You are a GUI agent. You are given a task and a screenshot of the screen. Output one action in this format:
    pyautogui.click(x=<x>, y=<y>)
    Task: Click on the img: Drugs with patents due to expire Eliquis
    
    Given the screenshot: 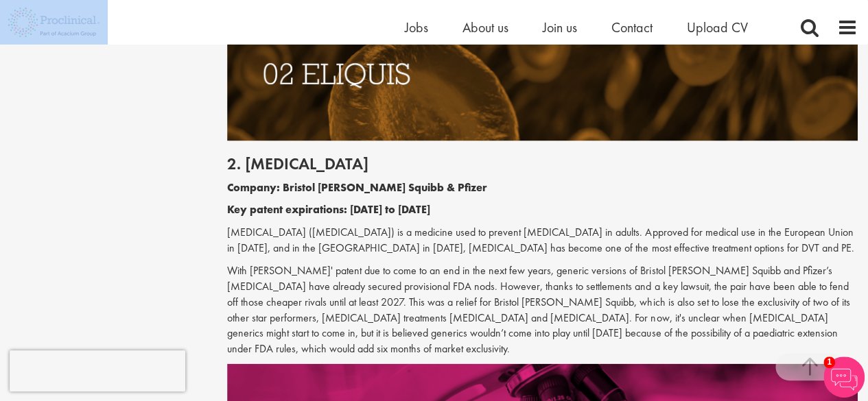 What is the action you would take?
    pyautogui.click(x=542, y=73)
    